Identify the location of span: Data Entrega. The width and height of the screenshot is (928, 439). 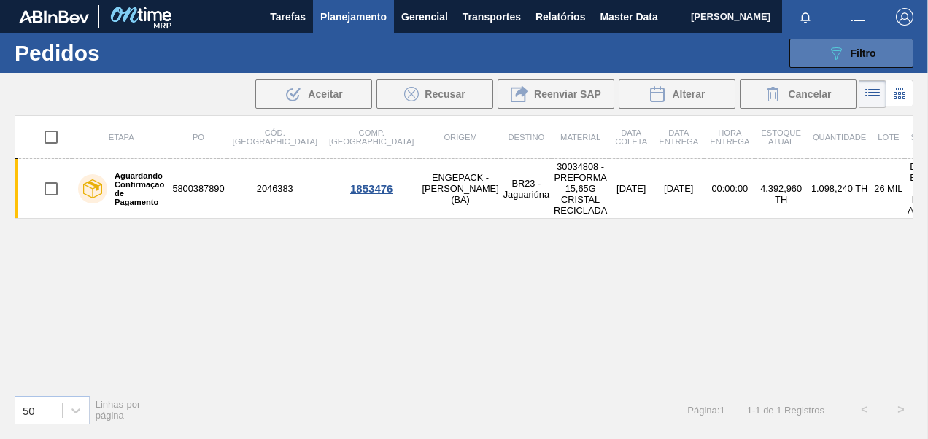
(679, 137).